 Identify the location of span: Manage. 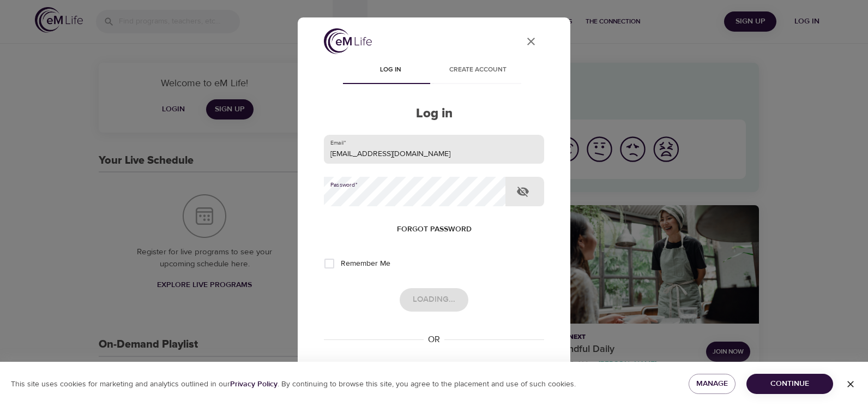
(712, 384).